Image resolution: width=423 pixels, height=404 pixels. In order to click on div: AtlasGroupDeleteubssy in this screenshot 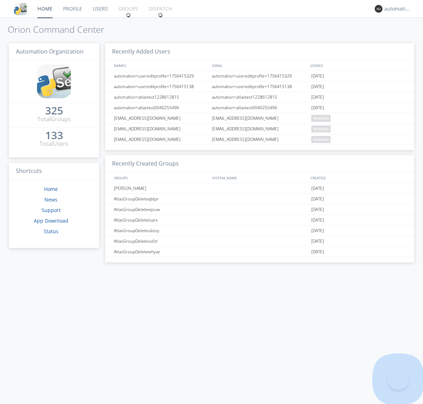, I will do `click(161, 230)`.